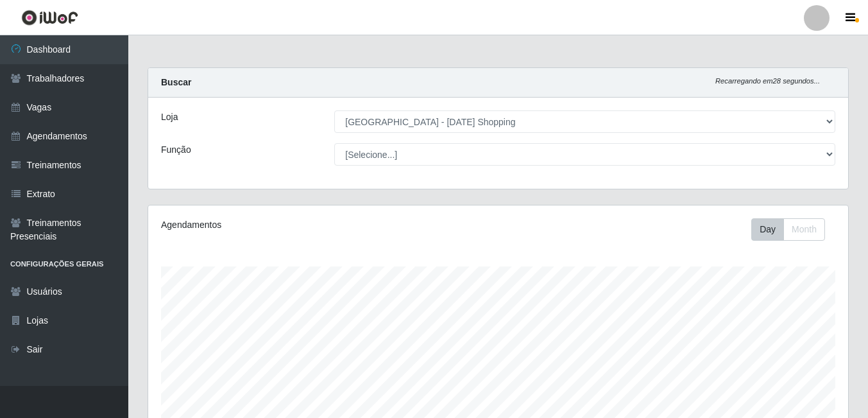 The width and height of the screenshot is (868, 418). Describe the element at coordinates (176, 150) in the screenshot. I see `label: Função` at that location.